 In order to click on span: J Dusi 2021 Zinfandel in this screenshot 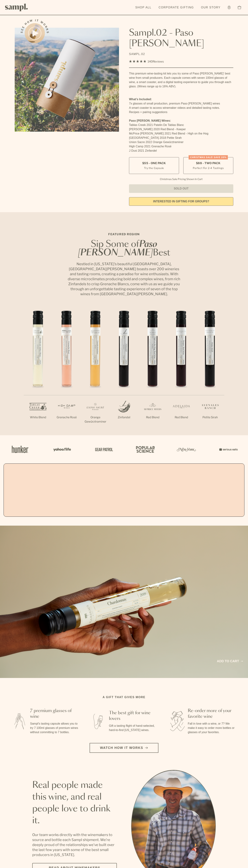, I will do `click(142, 151)`.